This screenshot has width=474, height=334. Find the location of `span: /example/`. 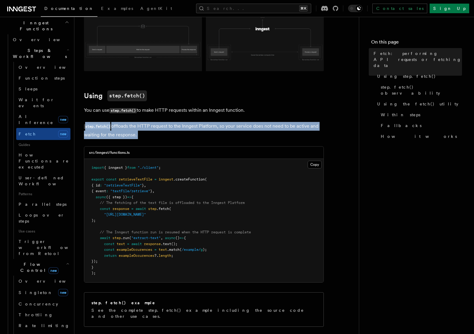

span: /example/ is located at coordinates (191, 249).